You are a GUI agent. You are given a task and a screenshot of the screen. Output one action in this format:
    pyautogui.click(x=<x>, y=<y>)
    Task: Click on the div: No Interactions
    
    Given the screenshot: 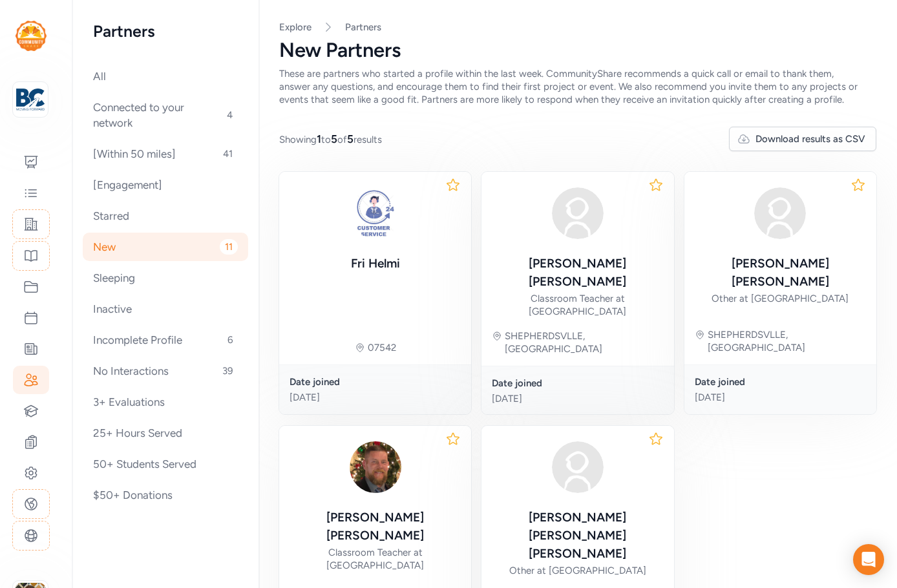 What is the action you would take?
    pyautogui.click(x=165, y=371)
    